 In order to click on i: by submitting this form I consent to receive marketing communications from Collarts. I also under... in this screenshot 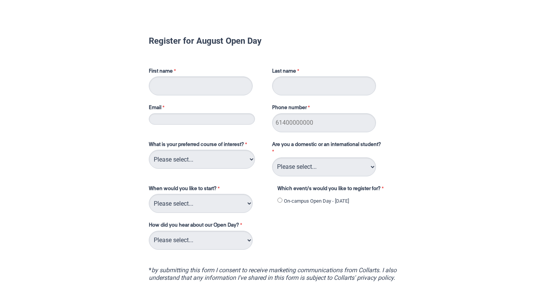, I will do `click(272, 274)`.